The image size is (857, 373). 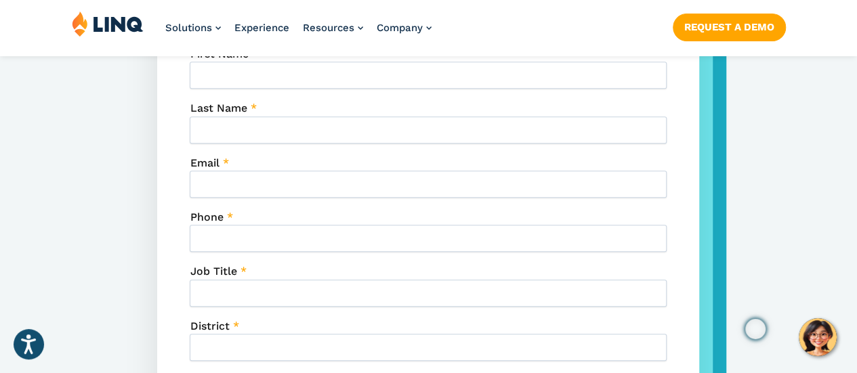 What do you see at coordinates (213, 271) in the screenshot?
I see `span: Job Title` at bounding box center [213, 271].